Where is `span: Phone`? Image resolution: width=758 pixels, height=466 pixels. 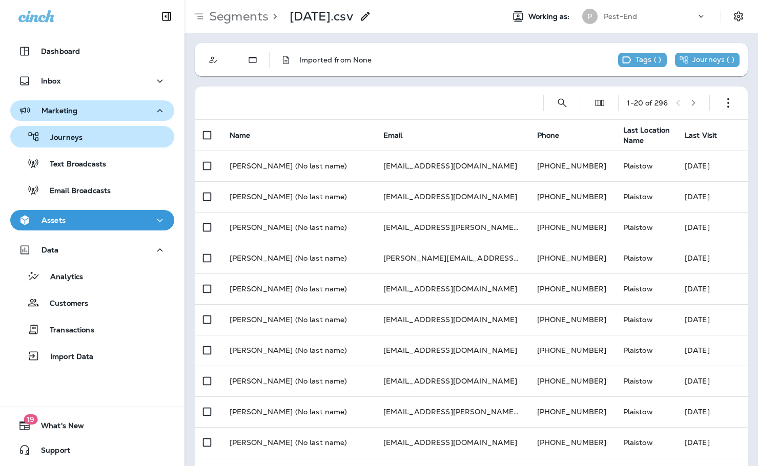
span: Phone is located at coordinates (548, 135).